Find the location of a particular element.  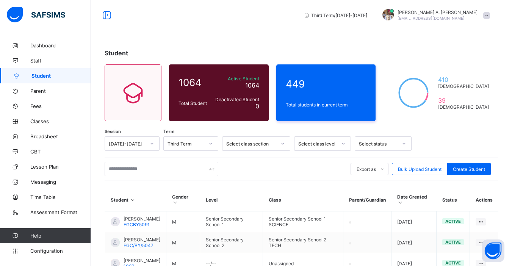

td: Senior Secondary School 2 is located at coordinates (231, 242).